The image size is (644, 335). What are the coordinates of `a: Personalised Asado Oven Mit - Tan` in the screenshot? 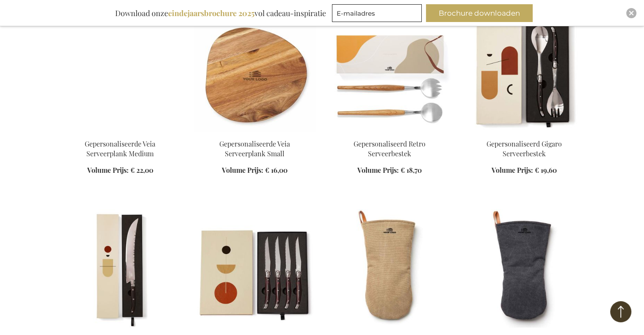 It's located at (390, 328).